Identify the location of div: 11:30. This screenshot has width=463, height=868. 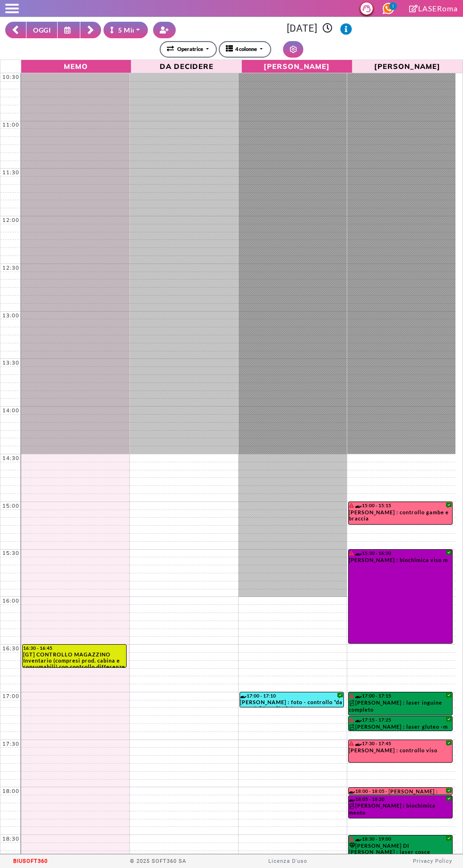
(11, 172).